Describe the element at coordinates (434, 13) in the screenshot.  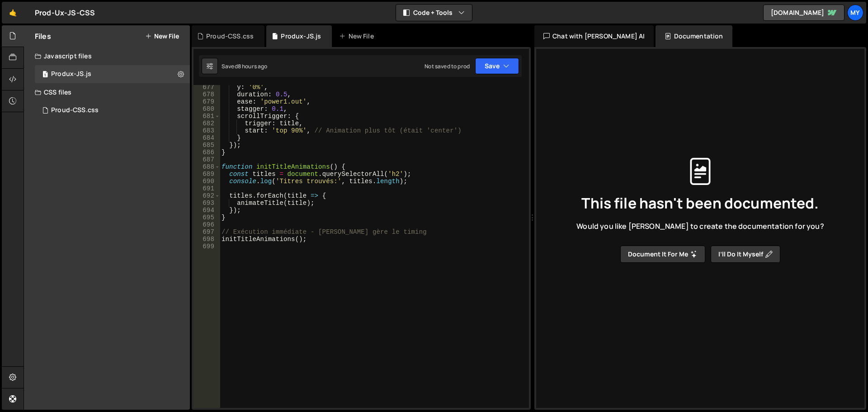
I see `button: Code + Tools` at that location.